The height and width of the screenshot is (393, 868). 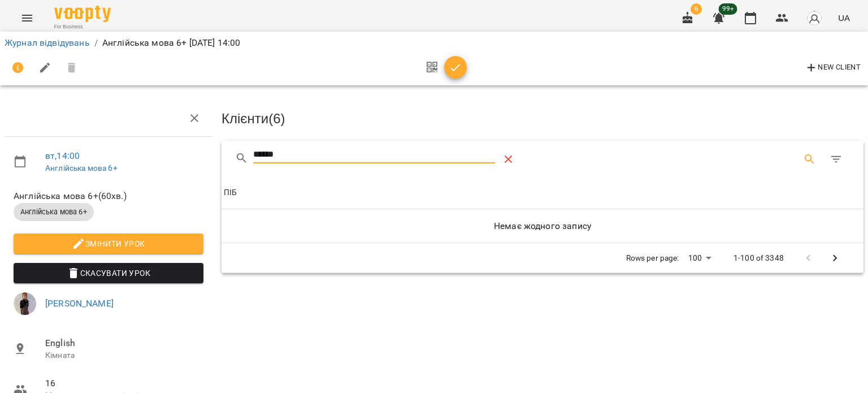 What do you see at coordinates (124, 356) in the screenshot?
I see `p: Кімната` at bounding box center [124, 356].